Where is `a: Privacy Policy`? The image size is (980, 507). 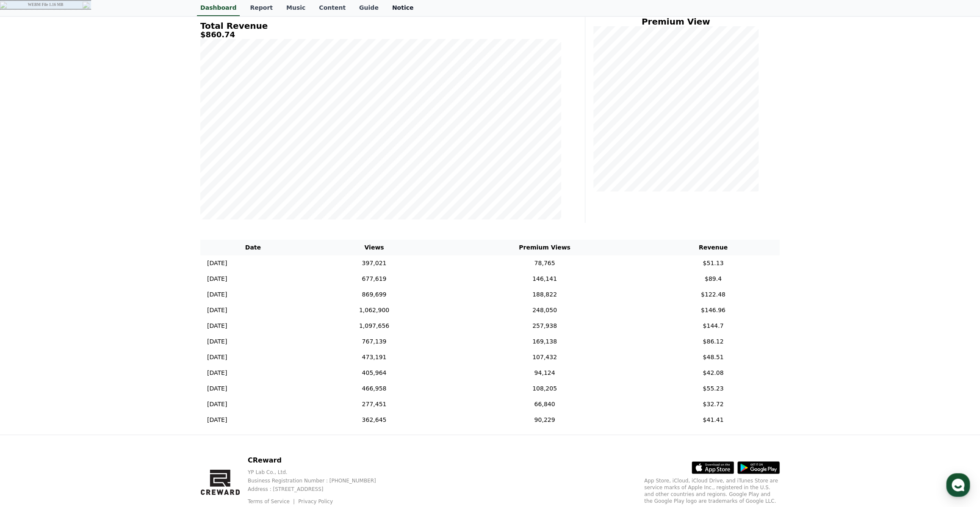
a: Privacy Policy is located at coordinates (315, 501).